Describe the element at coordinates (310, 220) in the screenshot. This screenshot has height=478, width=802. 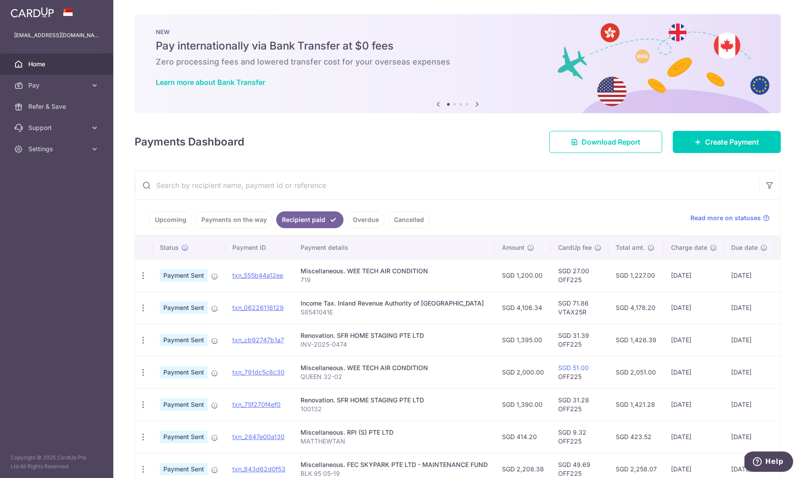
I see `a: Recipient paid` at that location.